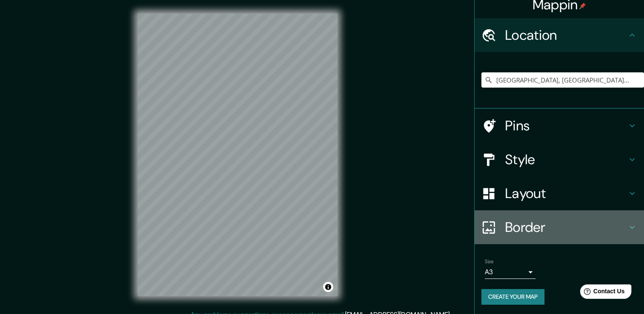 This screenshot has height=314, width=644. I want to click on div: Pins, so click(559, 125).